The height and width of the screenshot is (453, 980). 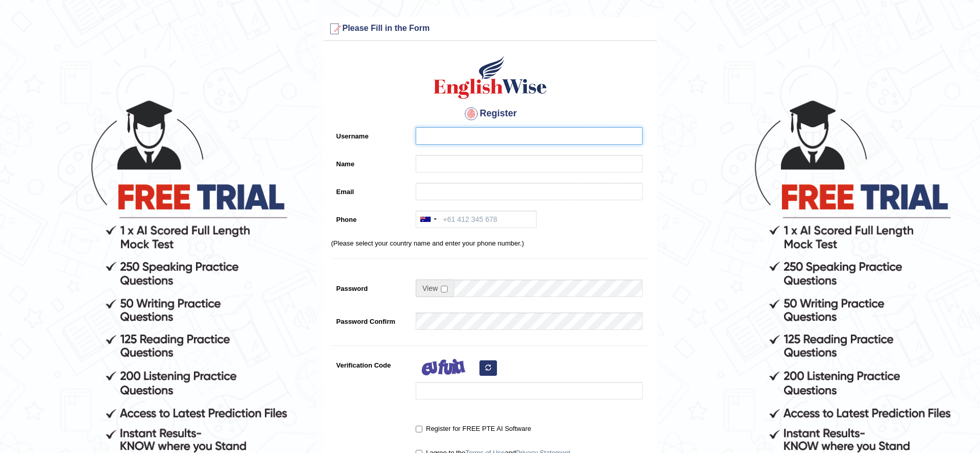 What do you see at coordinates (371, 133) in the screenshot?
I see `label: Username` at bounding box center [371, 133].